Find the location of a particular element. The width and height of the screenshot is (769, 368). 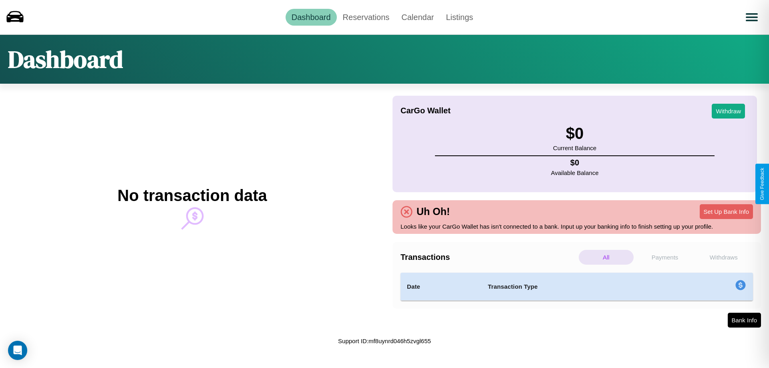

h4: Uh Oh! is located at coordinates (433, 211).